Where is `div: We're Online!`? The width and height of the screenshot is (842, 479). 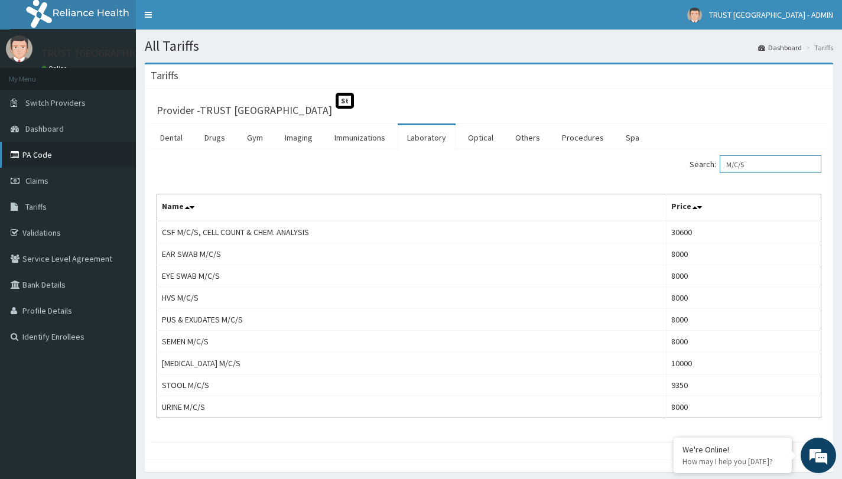
div: We're Online! is located at coordinates (732, 449).